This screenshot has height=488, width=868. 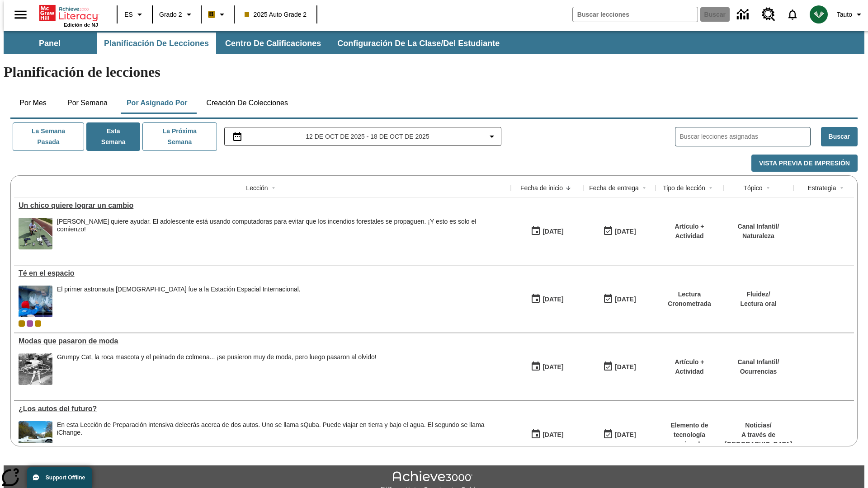 What do you see at coordinates (60, 477) in the screenshot?
I see `button: Support Offline` at bounding box center [60, 477].